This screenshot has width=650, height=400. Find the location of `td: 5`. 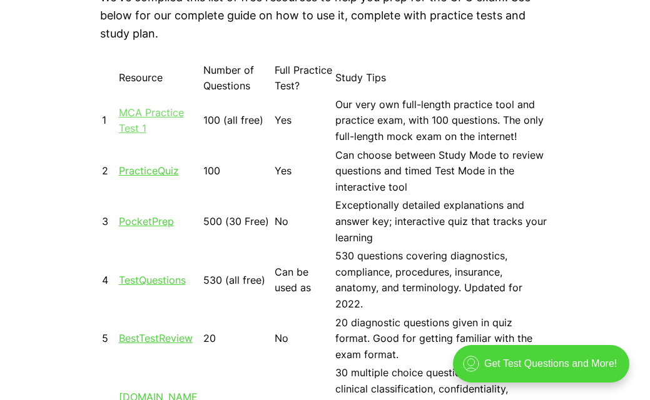

td: 5 is located at coordinates (109, 339).